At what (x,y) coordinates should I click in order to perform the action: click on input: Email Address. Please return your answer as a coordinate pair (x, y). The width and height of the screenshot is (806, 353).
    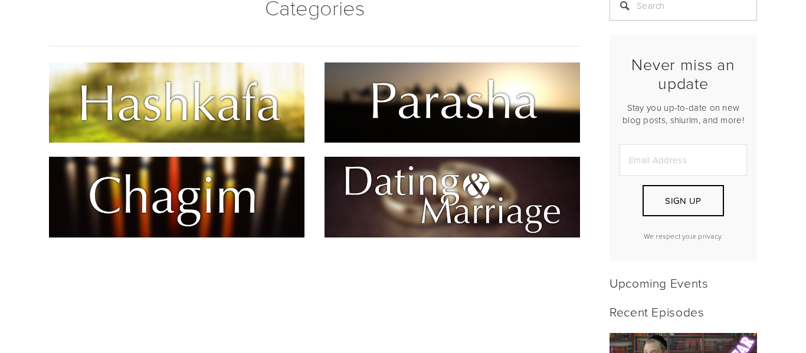
    Looking at the image, I should click on (683, 160).